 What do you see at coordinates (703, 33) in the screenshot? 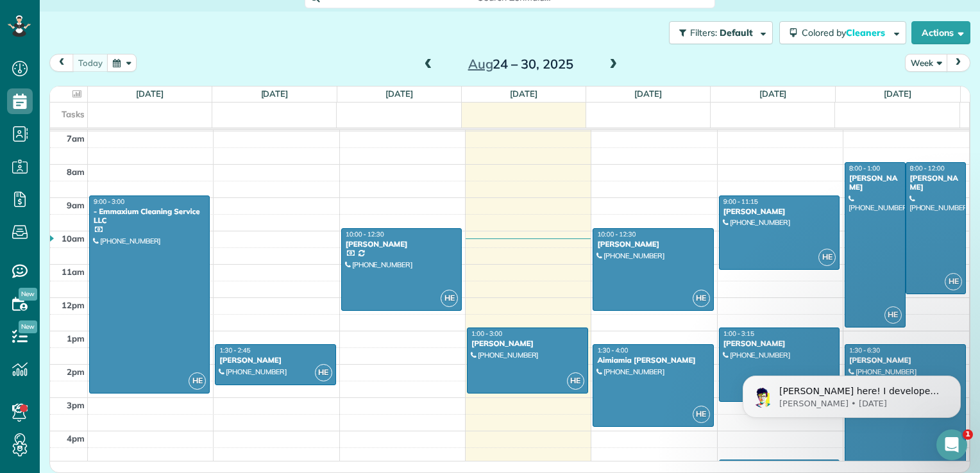
I see `span: Filters:` at bounding box center [703, 33].